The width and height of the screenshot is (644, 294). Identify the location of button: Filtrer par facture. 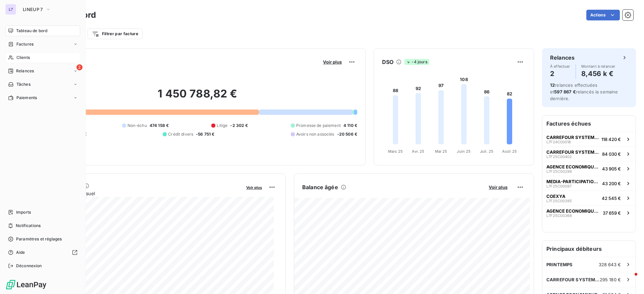
(115, 34).